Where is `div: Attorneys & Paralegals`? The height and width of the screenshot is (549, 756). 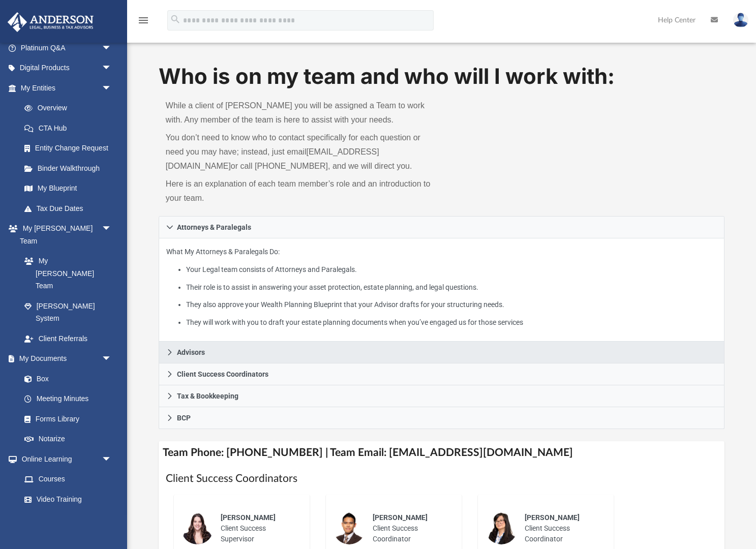
div: Attorneys & Paralegals is located at coordinates (441, 290).